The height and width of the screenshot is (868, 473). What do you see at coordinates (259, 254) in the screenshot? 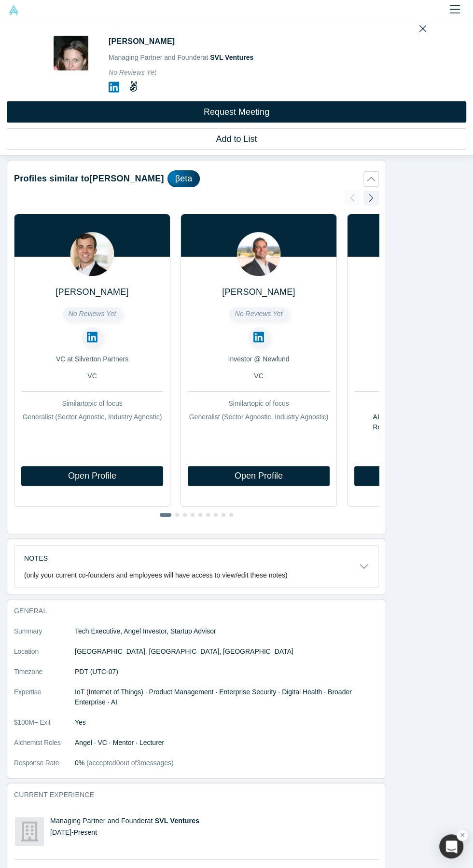
I see `img: Neal O’Hara's Profile Image` at bounding box center [259, 254].